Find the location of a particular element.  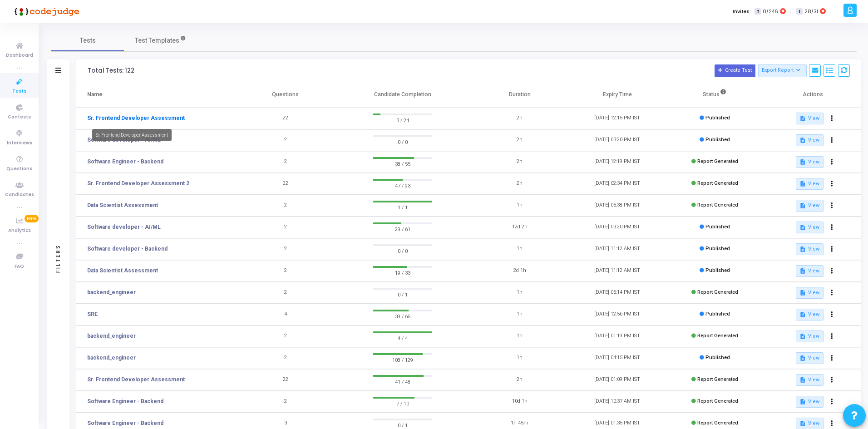

th: Questions is located at coordinates (285, 95).